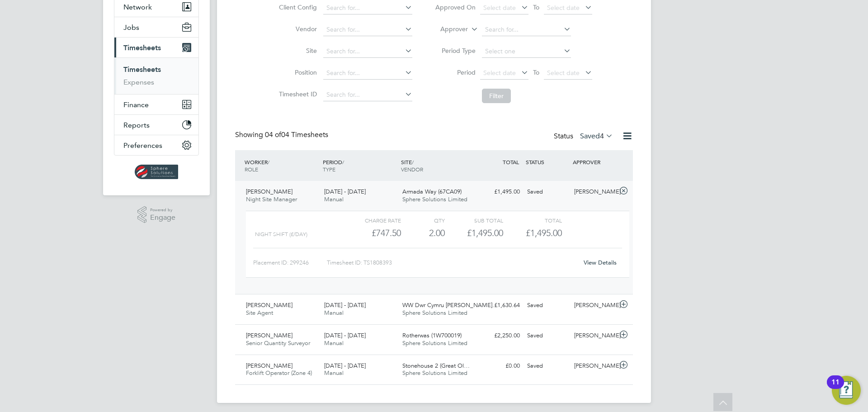  What do you see at coordinates (131, 27) in the screenshot?
I see `span: Jobs` at bounding box center [131, 27].